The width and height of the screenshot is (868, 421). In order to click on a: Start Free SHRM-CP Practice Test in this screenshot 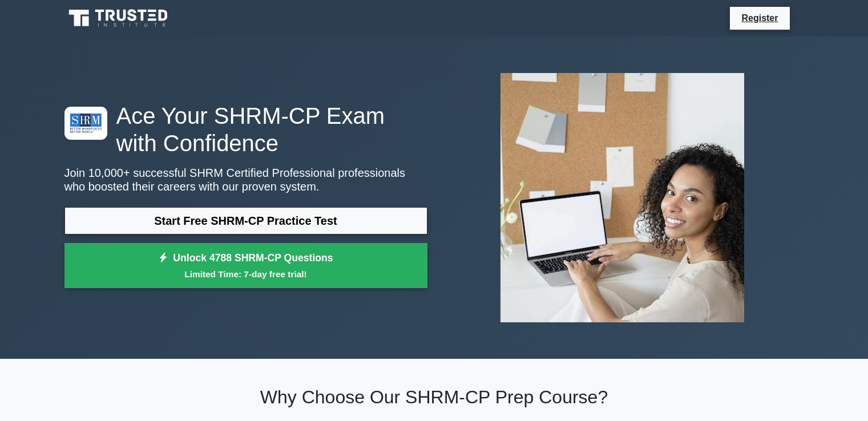, I will do `click(246, 220)`.